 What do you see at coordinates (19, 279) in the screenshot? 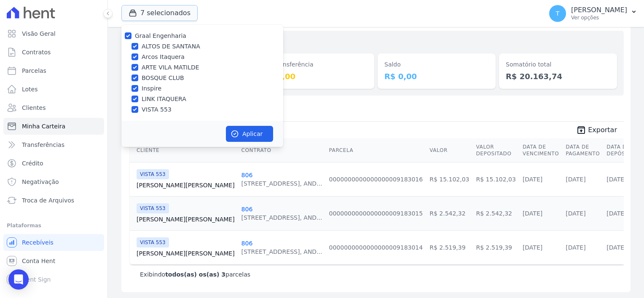
I see `div: Open Intercom Messenger` at bounding box center [19, 279].